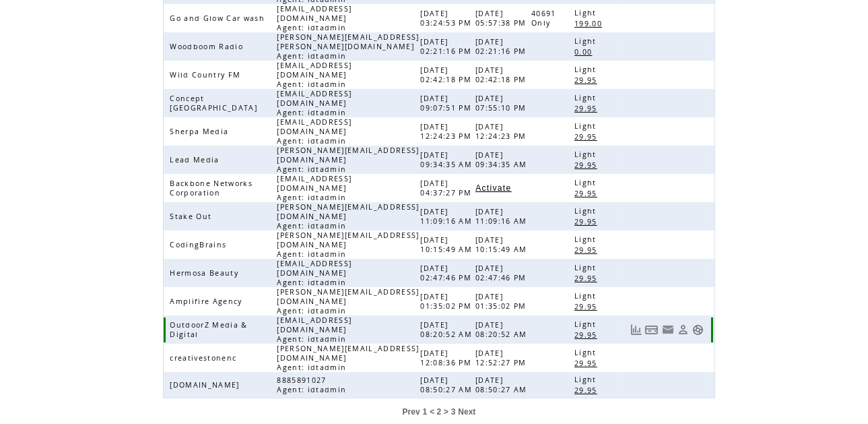 The height and width of the screenshot is (424, 868). I want to click on span: Woodboom Radio, so click(209, 47).